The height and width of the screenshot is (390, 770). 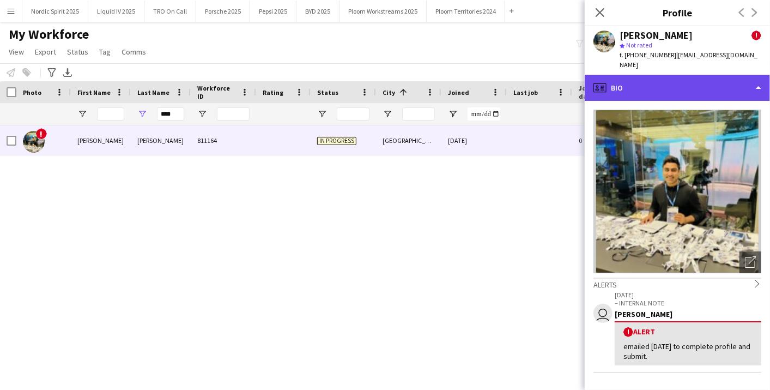 What do you see at coordinates (677, 13) in the screenshot?
I see `h3: Profile` at bounding box center [677, 13].